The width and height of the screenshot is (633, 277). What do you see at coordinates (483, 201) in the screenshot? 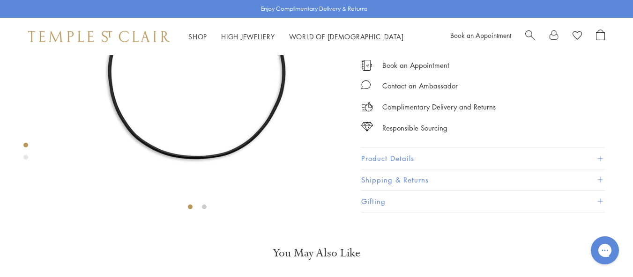
I see `button: Gifting` at bounding box center [483, 201].